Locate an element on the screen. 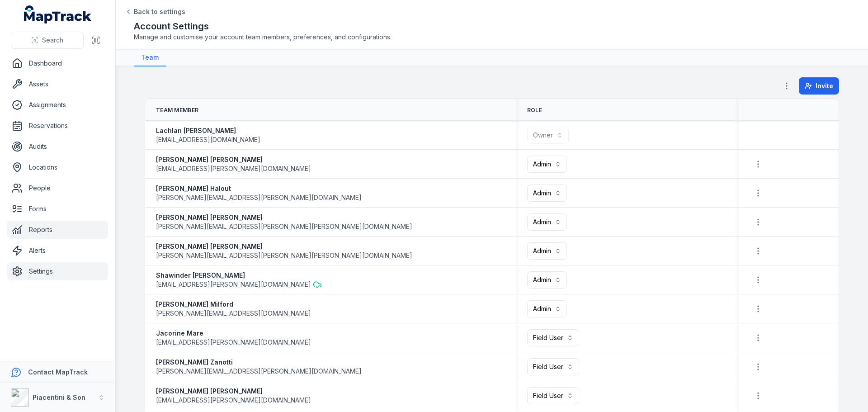  button: Search is located at coordinates (47, 40).